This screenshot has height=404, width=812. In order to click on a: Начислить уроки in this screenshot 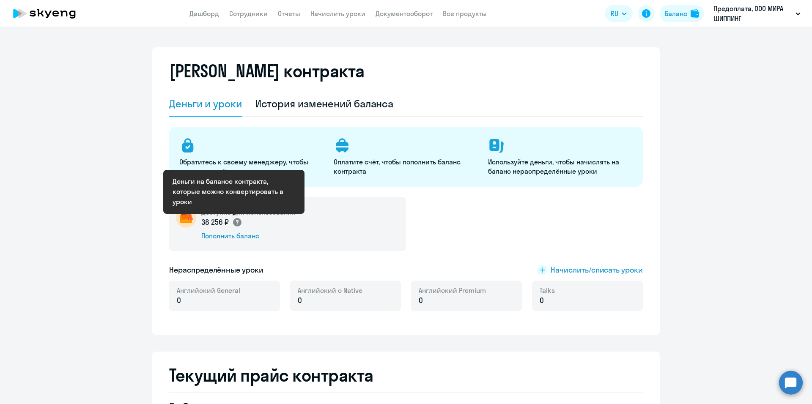, I will do `click(338, 14)`.